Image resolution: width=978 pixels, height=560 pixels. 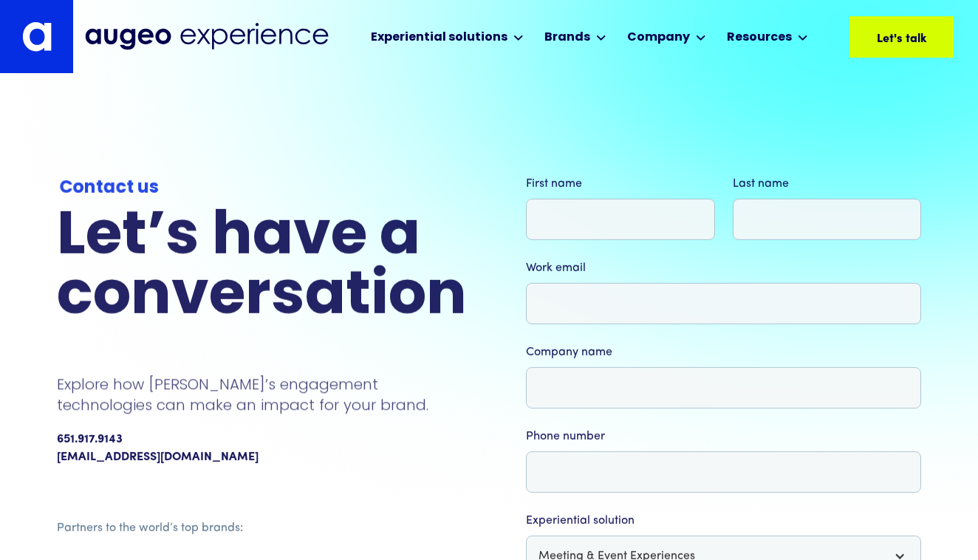 I want to click on img: Augeo Experience business unit full logo in midnight blue., so click(x=207, y=36).